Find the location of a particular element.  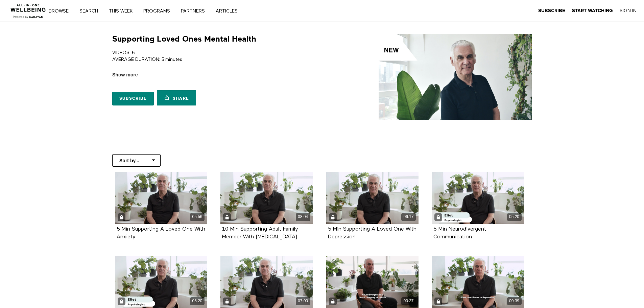

a: PARTNERS is located at coordinates (195, 11).